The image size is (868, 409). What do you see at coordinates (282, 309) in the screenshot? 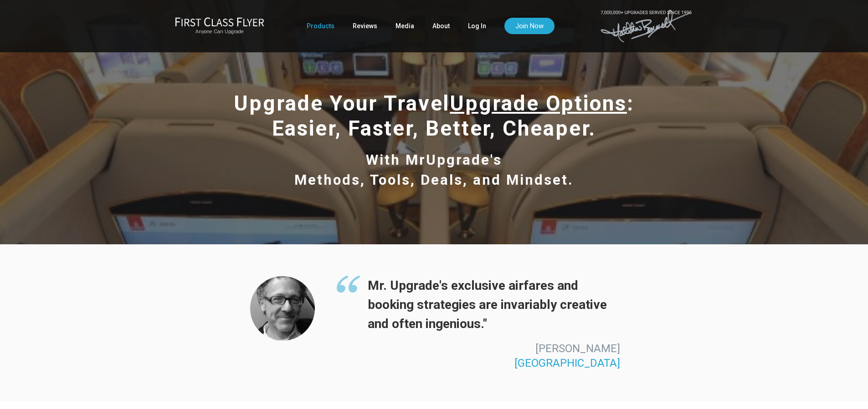
I see `img: Thomas` at bounding box center [282, 309].